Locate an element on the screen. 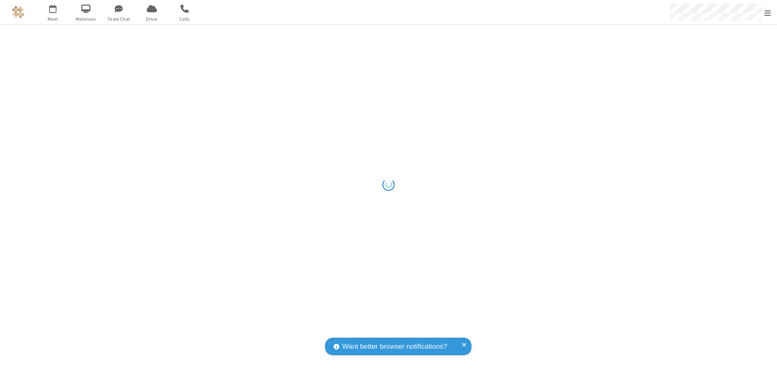  span: Drive is located at coordinates (152, 19).